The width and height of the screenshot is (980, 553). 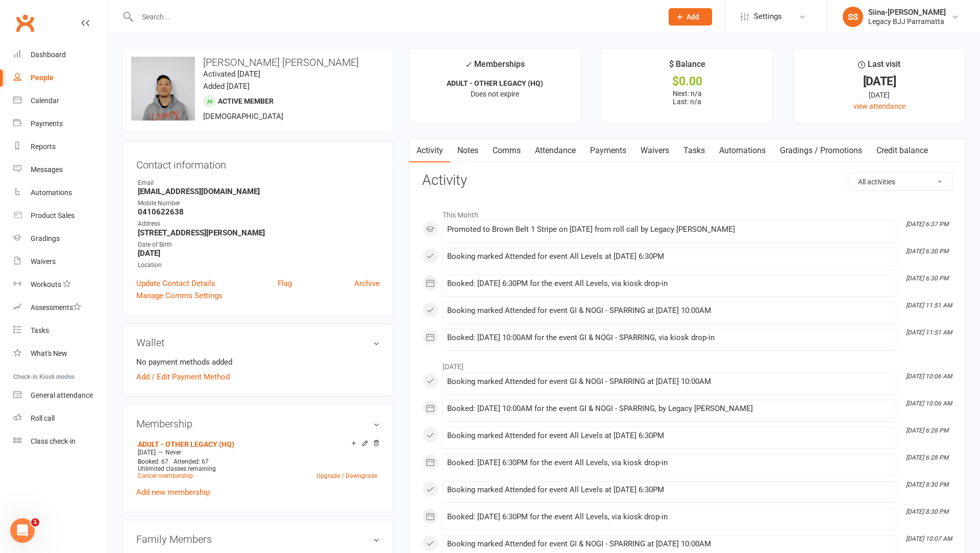 I want to click on a: What's New, so click(x=61, y=353).